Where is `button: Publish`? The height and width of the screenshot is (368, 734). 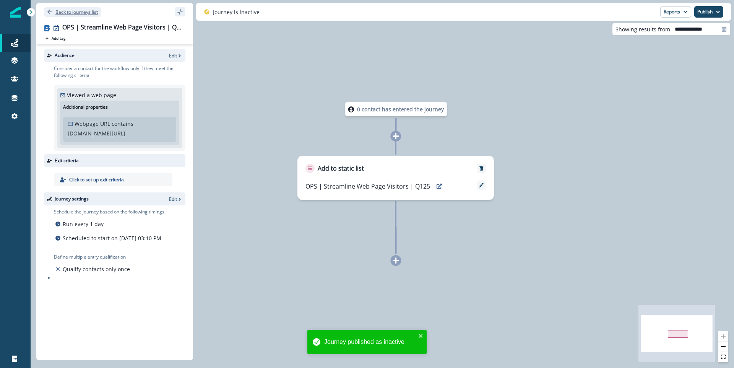 button: Publish is located at coordinates (709, 12).